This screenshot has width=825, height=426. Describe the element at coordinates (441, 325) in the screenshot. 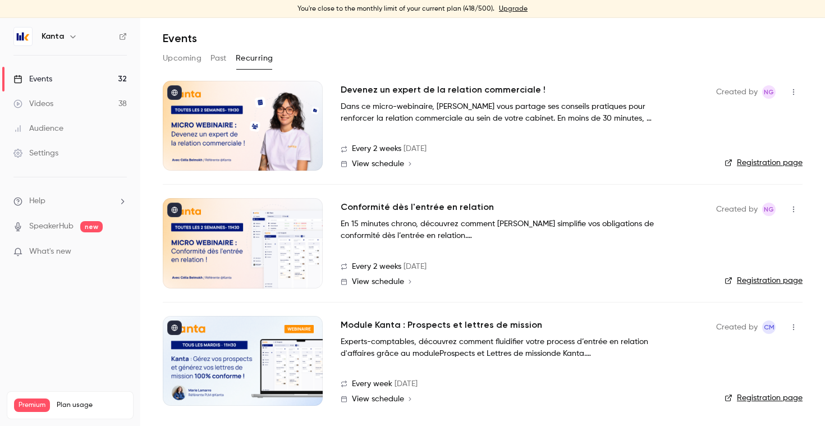

I see `a: Module Kanta : Prospects et lettres de mission` at that location.